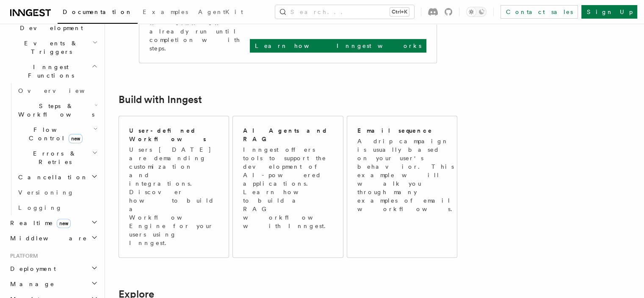 This screenshot has height=298, width=644. What do you see at coordinates (62, 91) in the screenshot?
I see `span: Overview` at bounding box center [62, 91].